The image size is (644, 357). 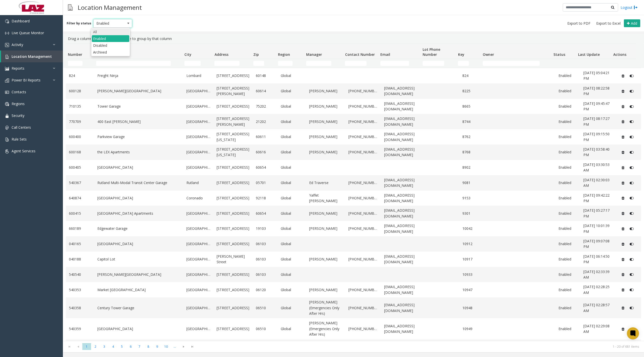 I want to click on a: 710135, so click(x=80, y=106).